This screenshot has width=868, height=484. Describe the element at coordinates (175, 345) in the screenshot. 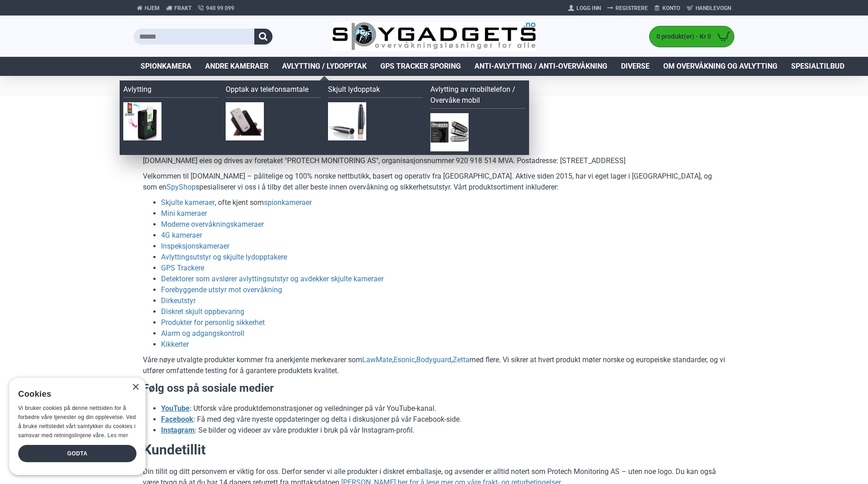

I see `a: Kikkerter` at that location.